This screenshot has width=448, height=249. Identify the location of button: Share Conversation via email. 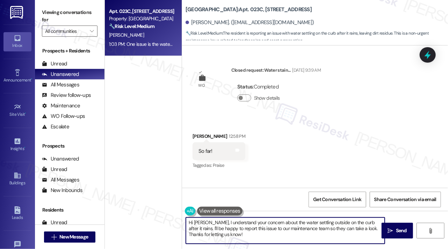
(405, 199).